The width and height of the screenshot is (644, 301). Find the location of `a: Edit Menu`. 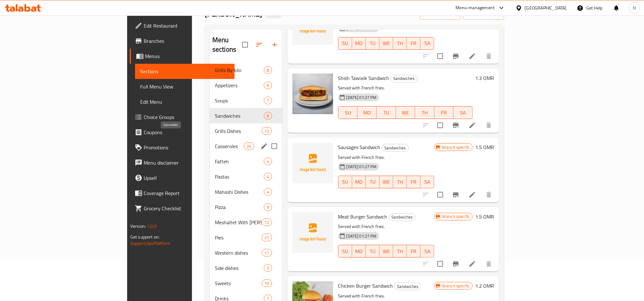

a: Edit Menu is located at coordinates (185, 102).